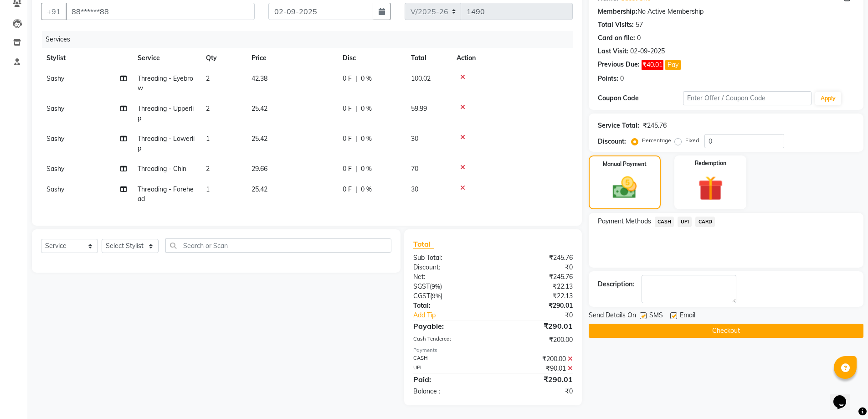 Image resolution: width=868 pixels, height=419 pixels. I want to click on th: Qty, so click(223, 58).